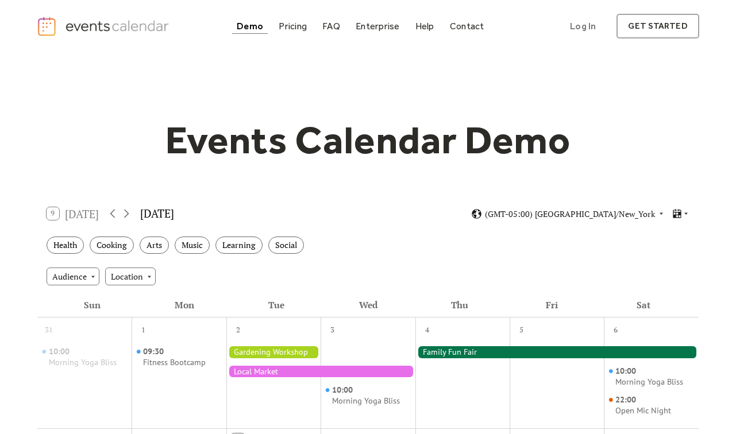 This screenshot has width=736, height=434. Describe the element at coordinates (467, 26) in the screenshot. I see `a: Contact` at that location.